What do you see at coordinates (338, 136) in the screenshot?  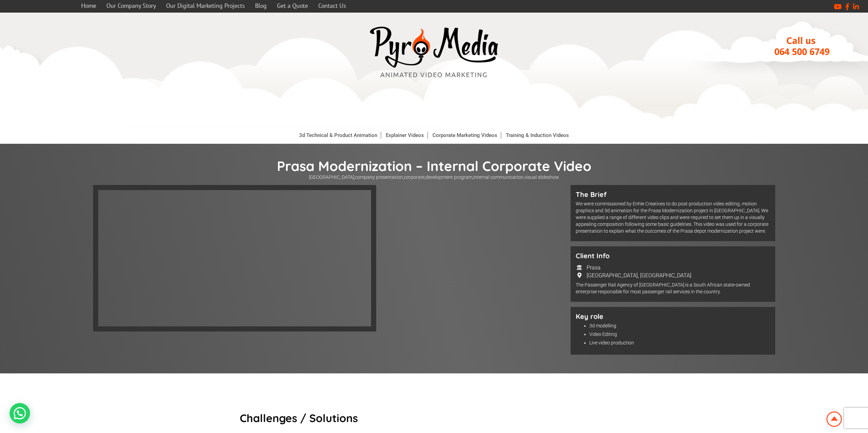 I see `a: 3d Technical & Product Animation` at bounding box center [338, 136].